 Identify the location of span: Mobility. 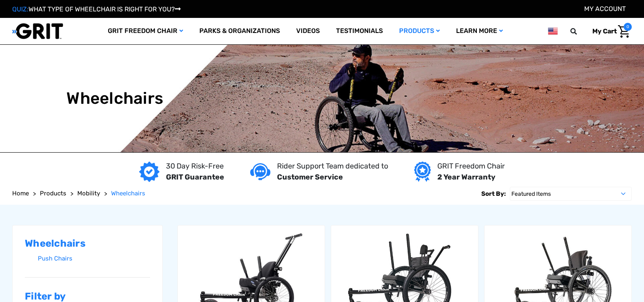
(88, 193).